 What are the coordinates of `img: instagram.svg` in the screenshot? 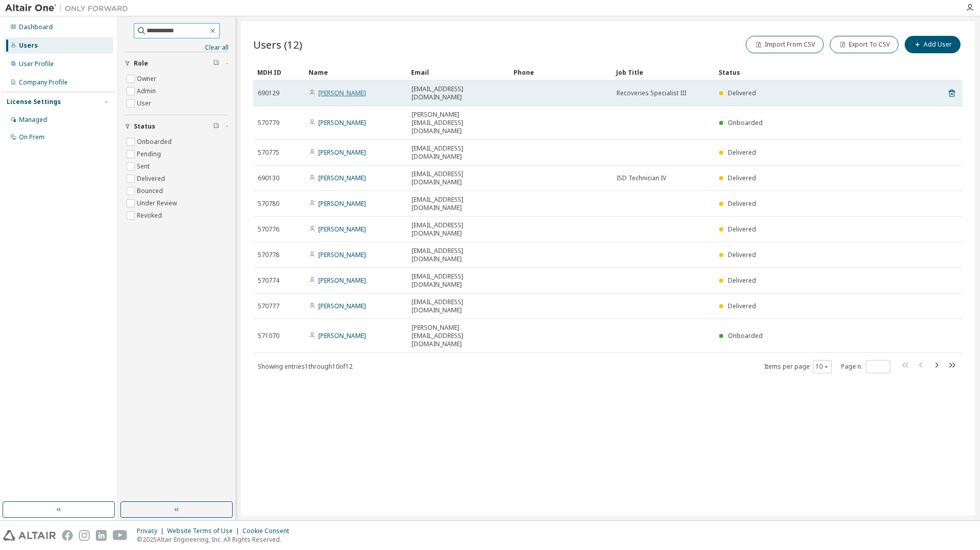 It's located at (84, 535).